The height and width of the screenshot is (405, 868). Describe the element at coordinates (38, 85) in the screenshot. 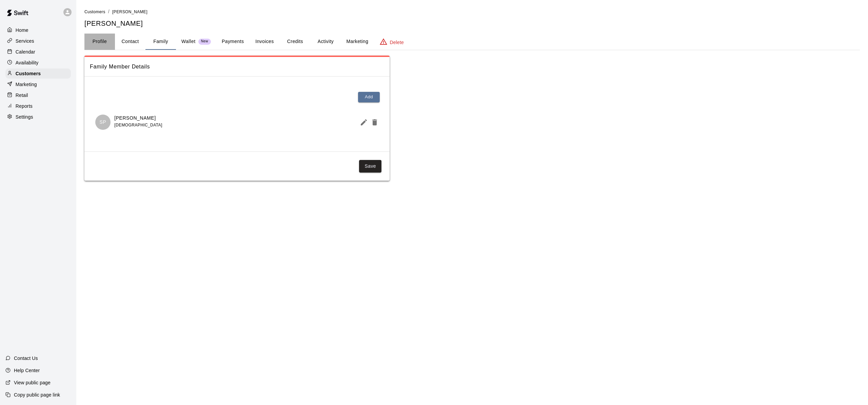

I see `div: Marketing` at that location.